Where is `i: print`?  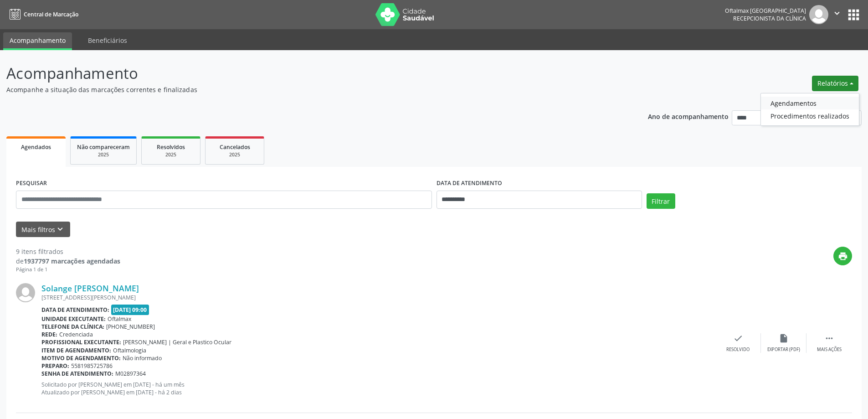
i: print is located at coordinates (843, 256).